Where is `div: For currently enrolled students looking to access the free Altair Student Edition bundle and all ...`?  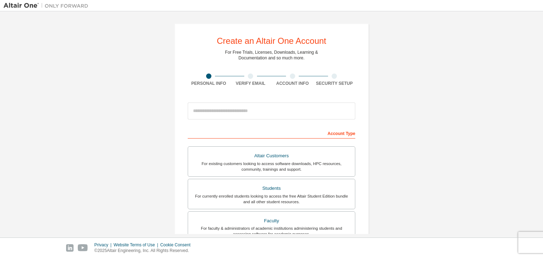 div: For currently enrolled students looking to access the free Altair Student Edition bundle and all ... is located at coordinates (272, 199).